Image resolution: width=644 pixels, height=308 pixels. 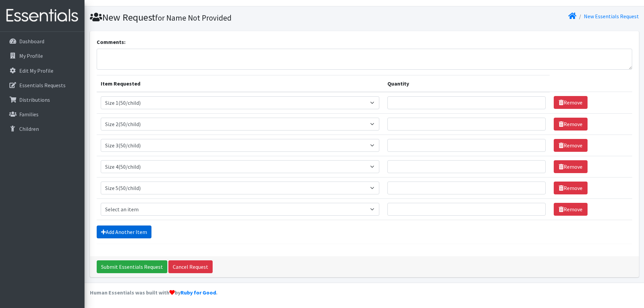 I want to click on strong: Human Essentials was built with by ., so click(x=153, y=293).